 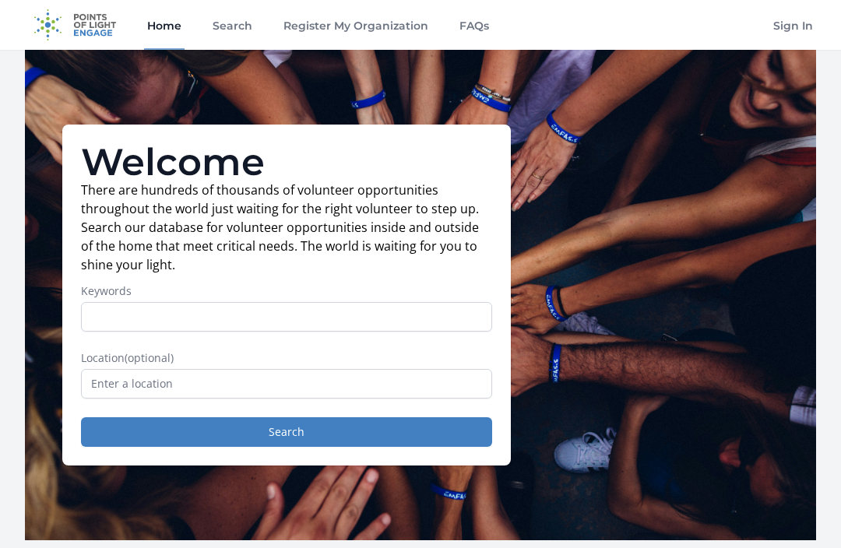 I want to click on h1: Welcome, so click(x=287, y=162).